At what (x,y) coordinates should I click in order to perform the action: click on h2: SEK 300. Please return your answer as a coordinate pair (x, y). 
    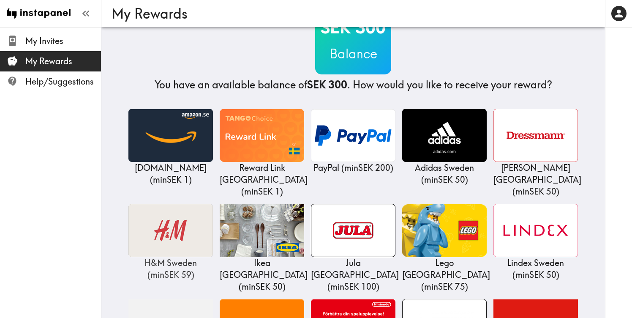
    Looking at the image, I should click on (353, 27).